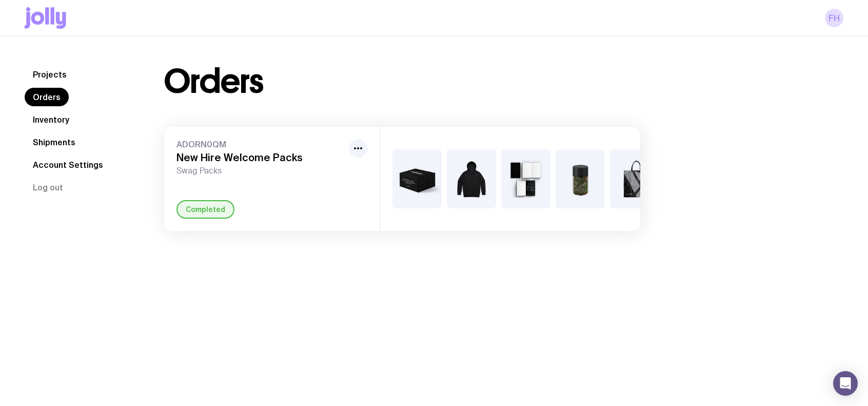 The height and width of the screenshot is (406, 868). What do you see at coordinates (51, 119) in the screenshot?
I see `a: Inventory` at bounding box center [51, 119].